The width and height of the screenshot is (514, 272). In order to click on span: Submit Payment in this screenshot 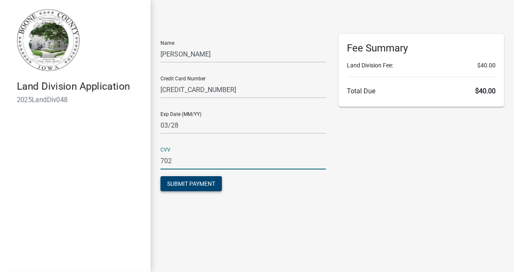, I will do `click(191, 184)`.